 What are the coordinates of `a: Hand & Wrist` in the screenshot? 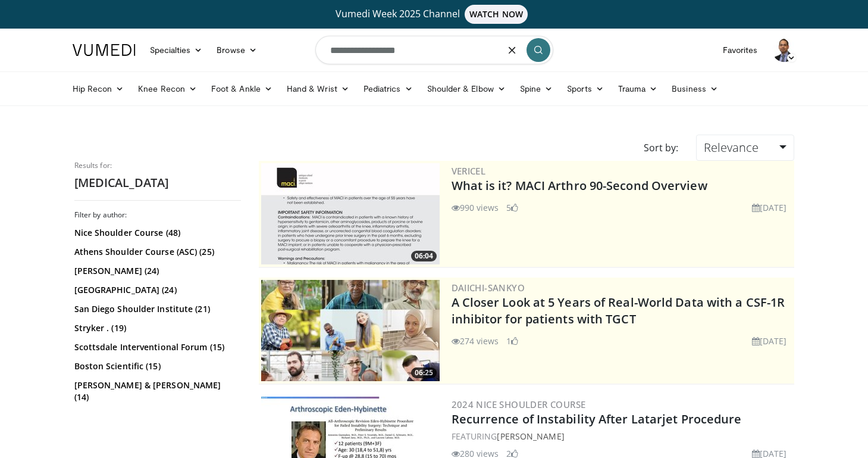 It's located at (318, 88).